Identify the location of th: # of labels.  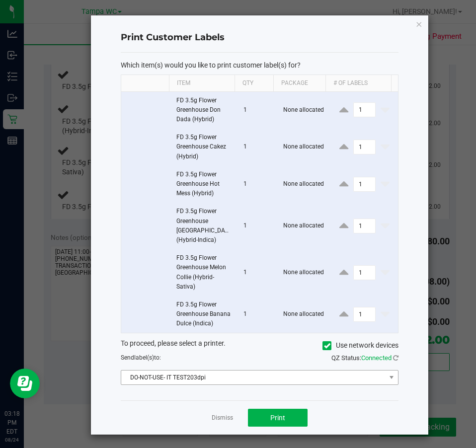
(358, 84).